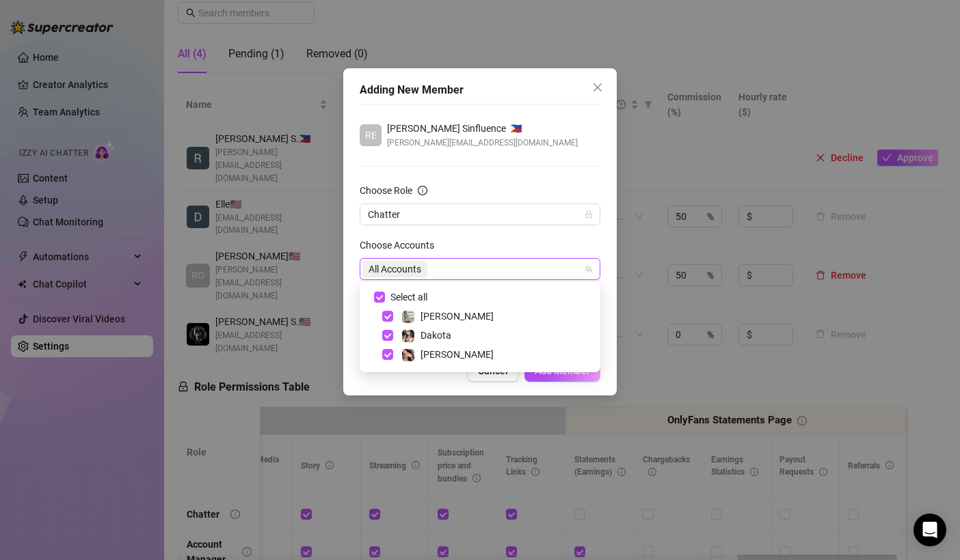 This screenshot has width=960, height=560. Describe the element at coordinates (435, 336) in the screenshot. I see `span: Dakota` at that location.